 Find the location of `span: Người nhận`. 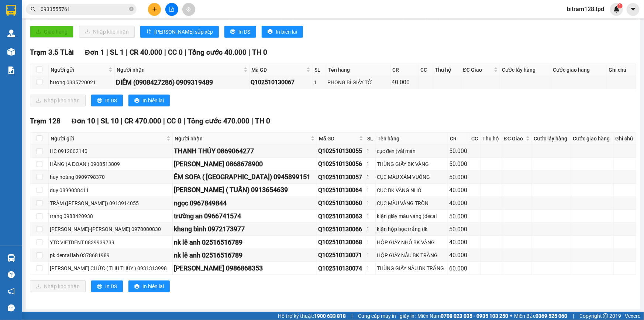

span: Người nhận is located at coordinates (242, 138).